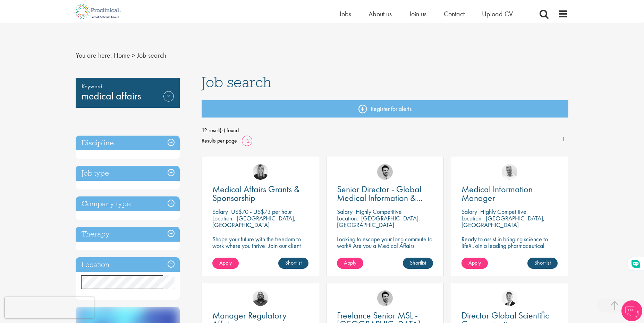 This screenshot has height=323, width=644. Describe the element at coordinates (247, 141) in the screenshot. I see `a: 12` at that location.